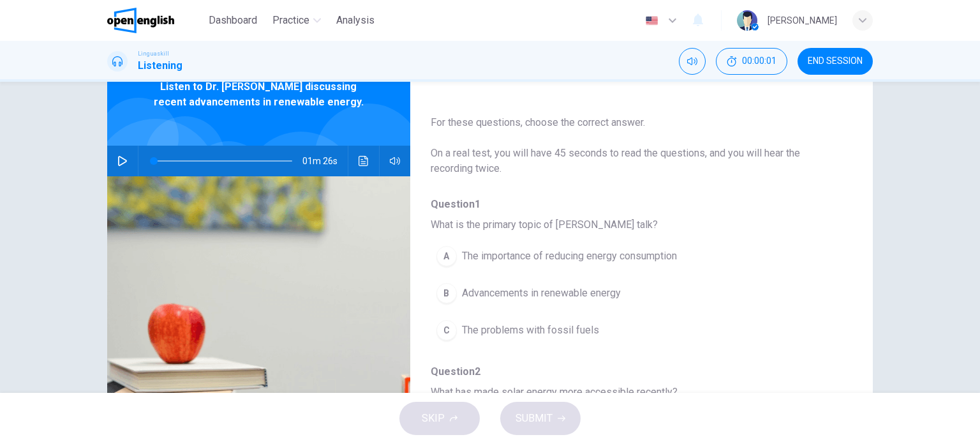  What do you see at coordinates (747, 21) in the screenshot?
I see `img: Profile picture` at bounding box center [747, 21].